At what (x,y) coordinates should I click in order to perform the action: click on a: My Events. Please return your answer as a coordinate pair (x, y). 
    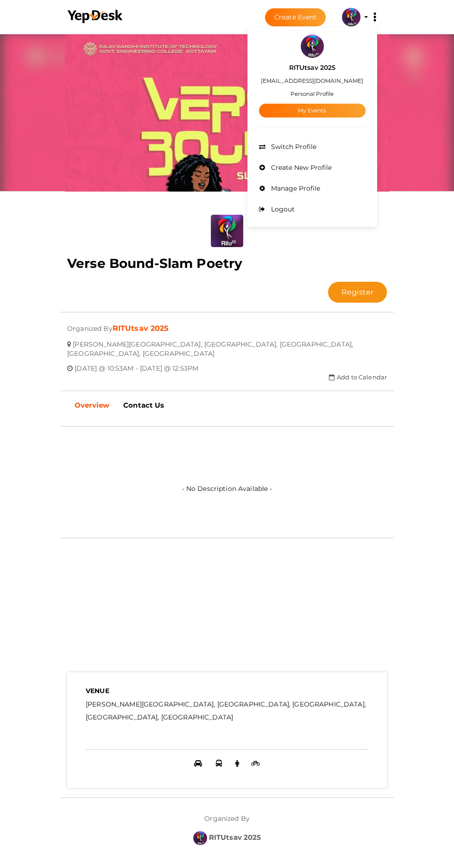
    Looking at the image, I should click on (312, 110).